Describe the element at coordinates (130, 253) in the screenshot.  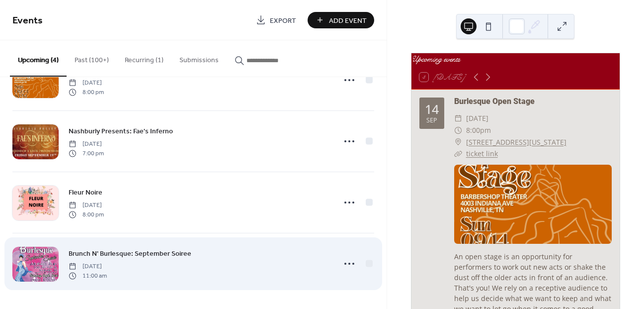
I see `a: Brunch N' Burlesque: September Soiree` at that location.